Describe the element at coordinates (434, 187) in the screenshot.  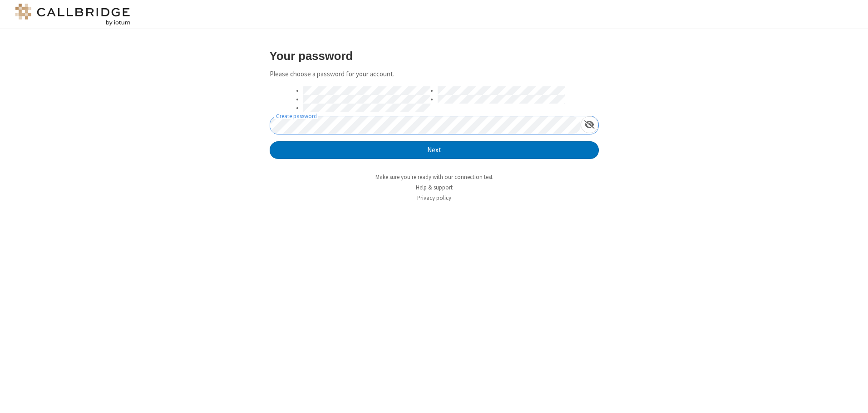
I see `a: Help & support` at that location.